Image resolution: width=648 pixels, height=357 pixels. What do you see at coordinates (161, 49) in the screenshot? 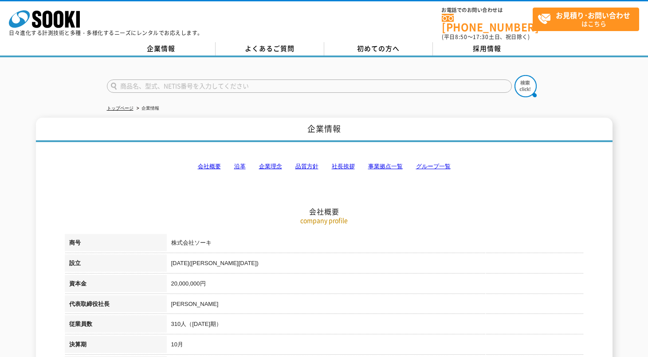
I see `a: 企業情報` at bounding box center [161, 49].